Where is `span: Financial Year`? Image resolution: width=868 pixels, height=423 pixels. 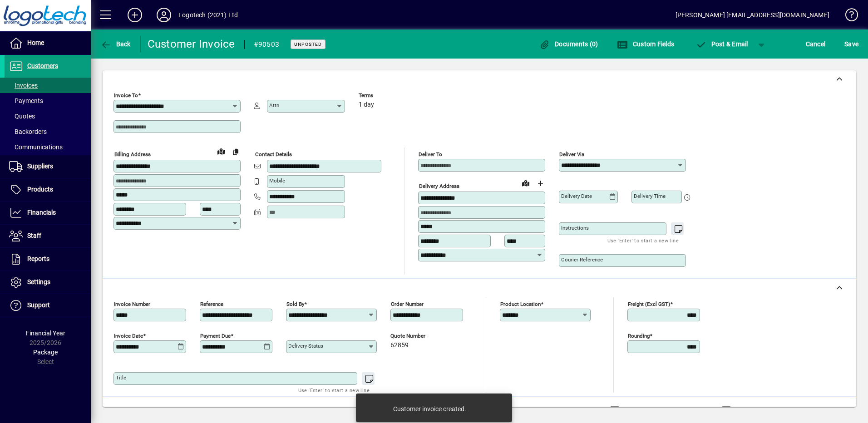
span: Financial Year is located at coordinates (45, 333).